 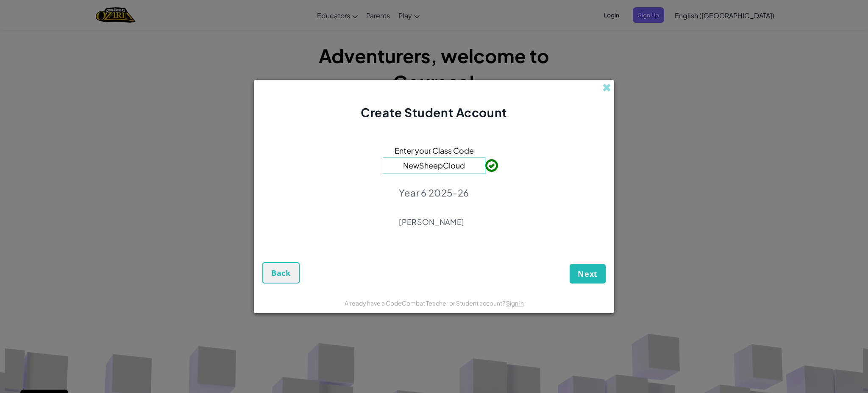 What do you see at coordinates (425, 303) in the screenshot?
I see `span: Already have a CodeCombat Teacher or Student account?` at bounding box center [425, 303].